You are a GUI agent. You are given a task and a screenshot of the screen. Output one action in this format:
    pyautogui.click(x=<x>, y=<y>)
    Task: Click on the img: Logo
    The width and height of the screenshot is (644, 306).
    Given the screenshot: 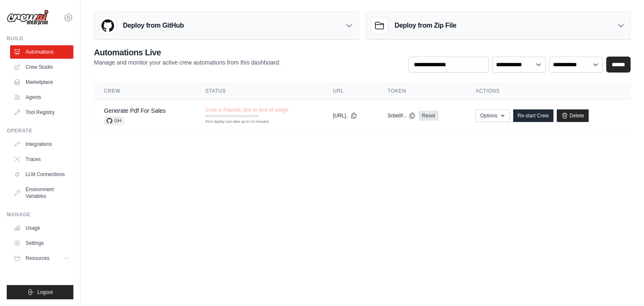 What is the action you would take?
    pyautogui.click(x=28, y=17)
    